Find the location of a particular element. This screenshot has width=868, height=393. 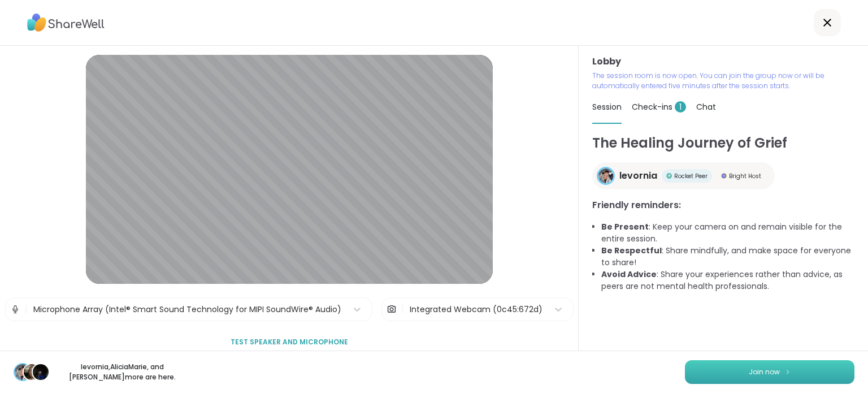

span: 1 is located at coordinates (681, 107).